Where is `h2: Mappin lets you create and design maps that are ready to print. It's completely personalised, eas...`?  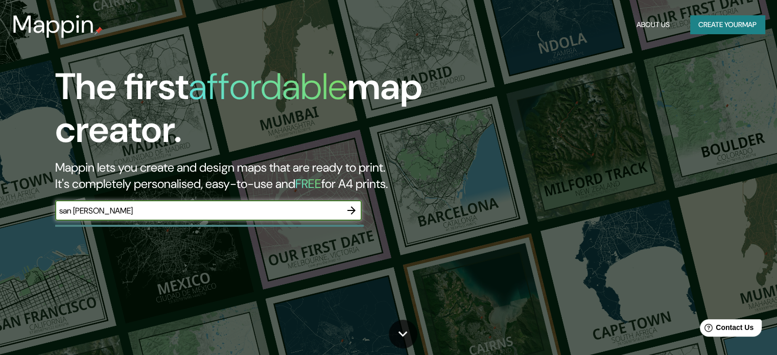
h2: Mappin lets you create and design maps that are ready to print. It's completely personalised, eas... is located at coordinates (249, 176).